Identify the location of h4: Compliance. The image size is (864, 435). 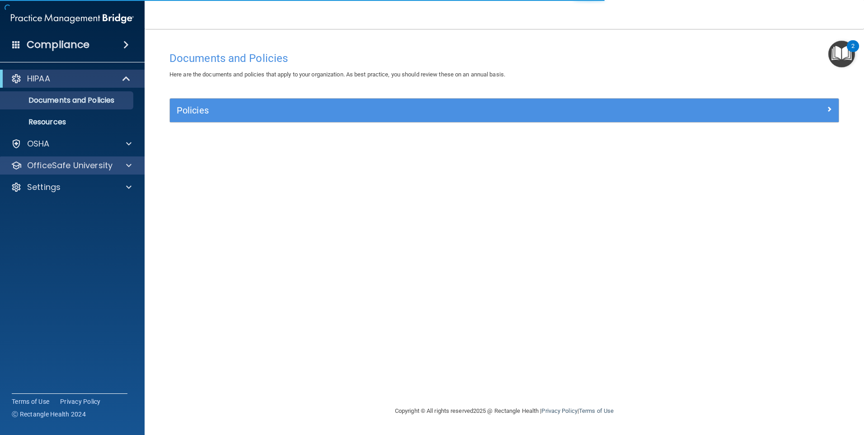
(58, 45).